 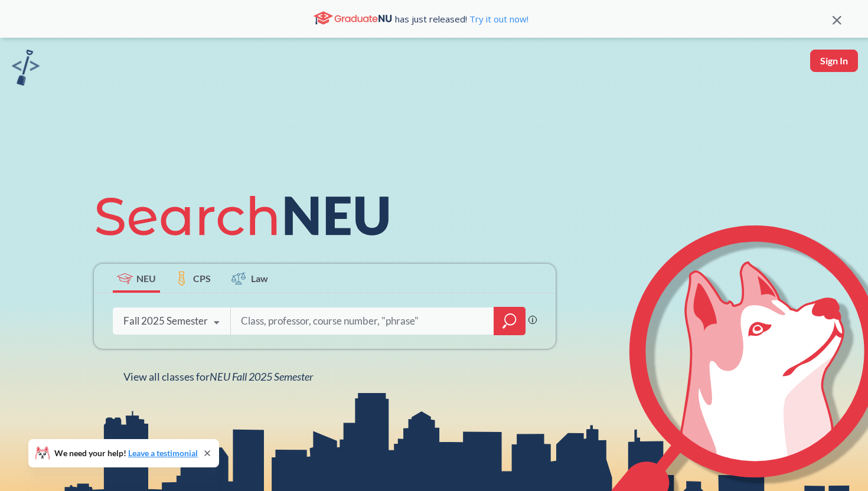 I want to click on span: has just released!, so click(x=462, y=19).